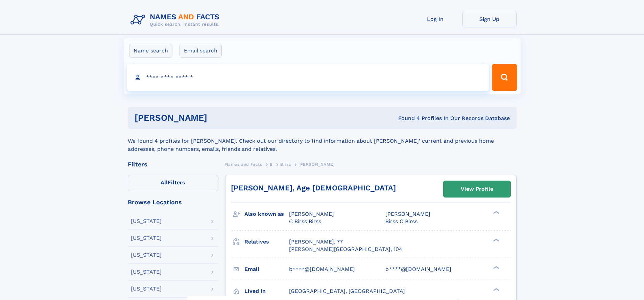  What do you see at coordinates (477, 189) in the screenshot?
I see `div: View Profile` at bounding box center [477, 189].